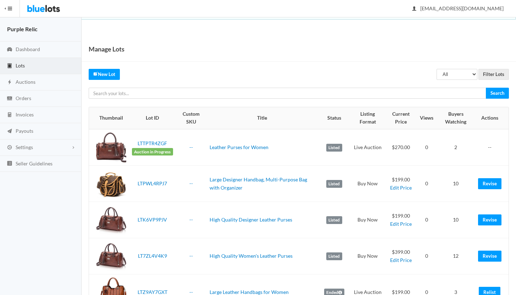  Describe the element at coordinates (367, 118) in the screenshot. I see `th: Listing Format` at that location.